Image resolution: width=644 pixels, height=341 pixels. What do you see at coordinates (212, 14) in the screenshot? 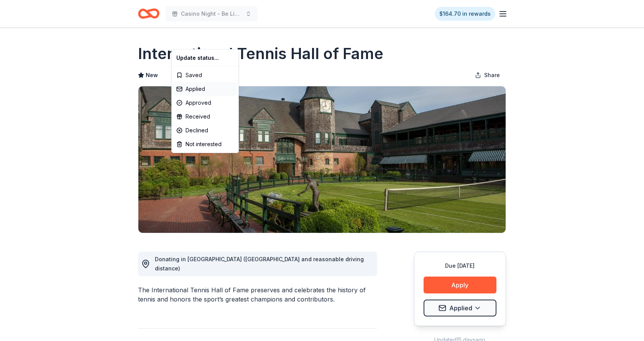
I see `span: Casino Night - Be Like Brit 15 Years` at bounding box center [212, 14].